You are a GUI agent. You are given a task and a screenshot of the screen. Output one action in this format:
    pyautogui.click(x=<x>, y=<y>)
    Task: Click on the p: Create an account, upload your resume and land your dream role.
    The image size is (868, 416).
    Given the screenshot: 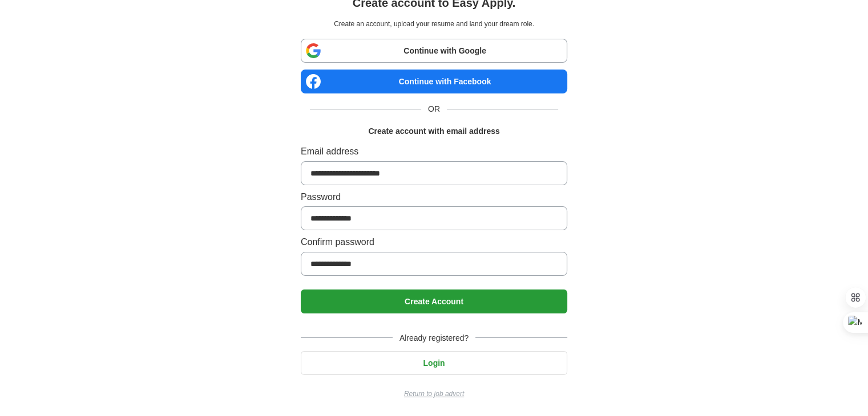 What is the action you would take?
    pyautogui.click(x=433, y=24)
    